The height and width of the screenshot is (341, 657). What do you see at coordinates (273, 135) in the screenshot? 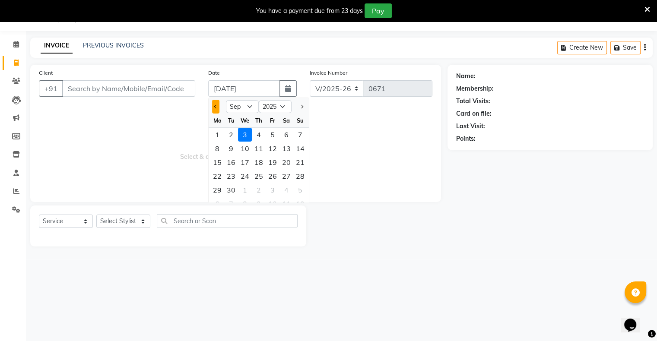
I see `div: Friday, September 5, 2025` at bounding box center [273, 135].